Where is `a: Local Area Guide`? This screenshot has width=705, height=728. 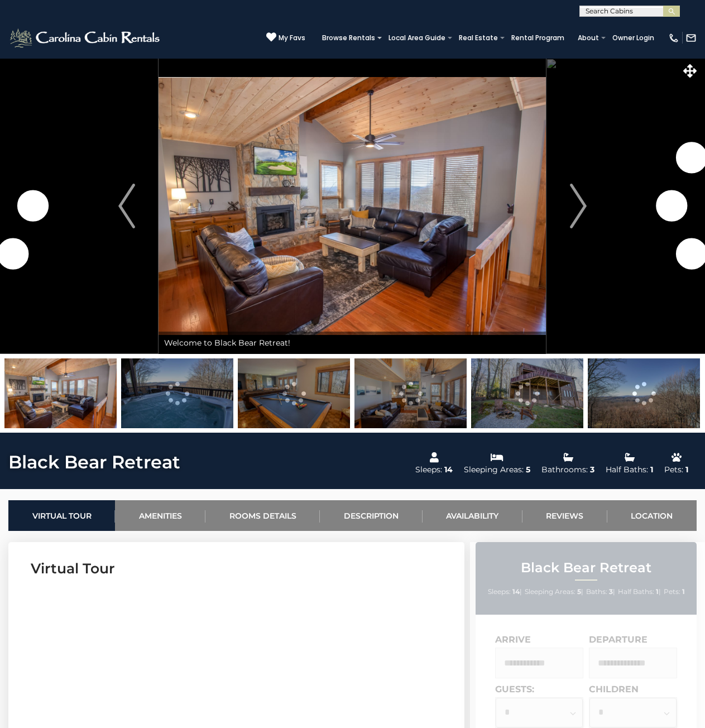 a: Local Area Guide is located at coordinates (417, 38).